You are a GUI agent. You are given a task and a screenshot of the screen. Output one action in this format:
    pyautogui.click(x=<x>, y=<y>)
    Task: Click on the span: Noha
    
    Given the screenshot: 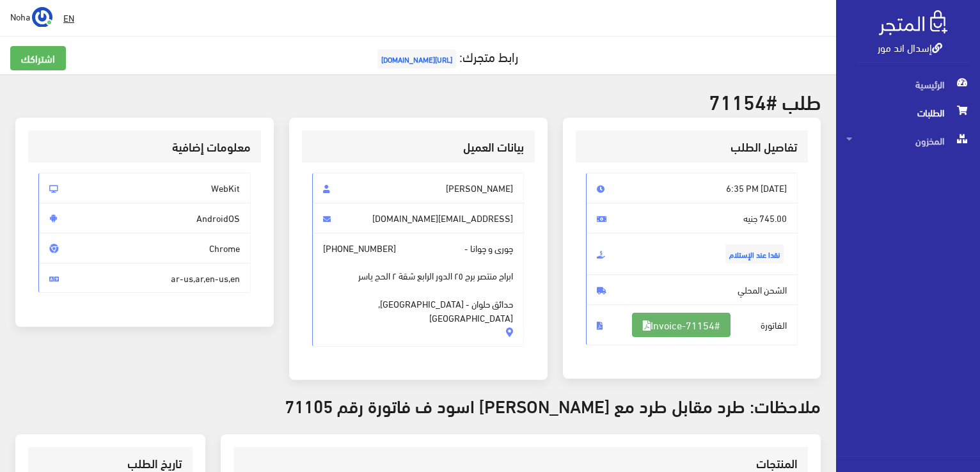 What is the action you would take?
    pyautogui.click(x=20, y=16)
    